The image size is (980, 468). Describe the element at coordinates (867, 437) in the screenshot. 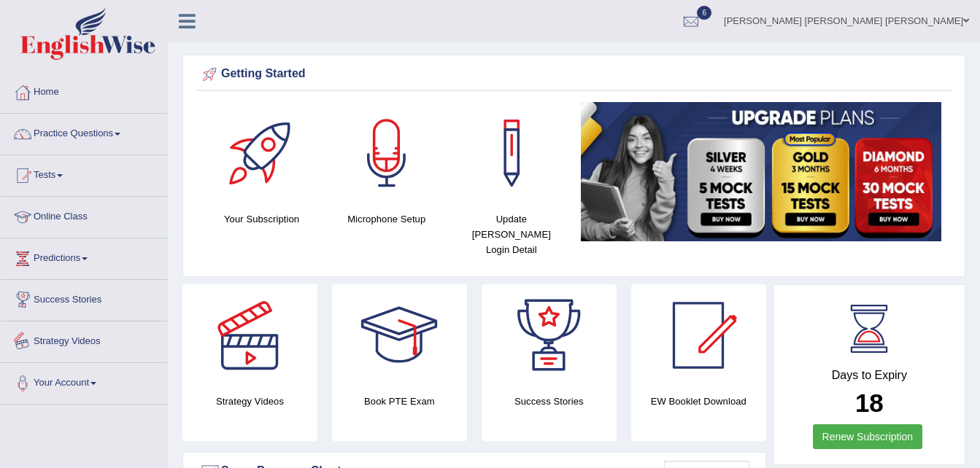

I see `a: Renew Subscription` at that location.